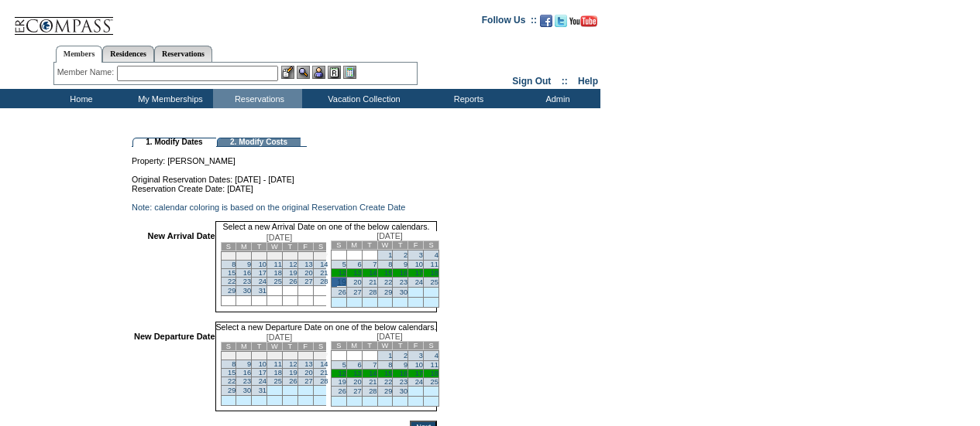  Describe the element at coordinates (318, 72) in the screenshot. I see `img: Impersonate` at that location.